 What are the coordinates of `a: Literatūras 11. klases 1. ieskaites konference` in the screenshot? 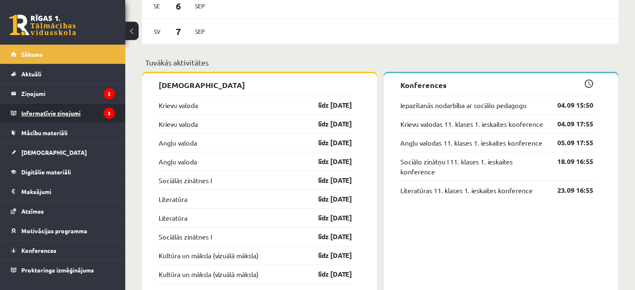 It's located at (466, 190).